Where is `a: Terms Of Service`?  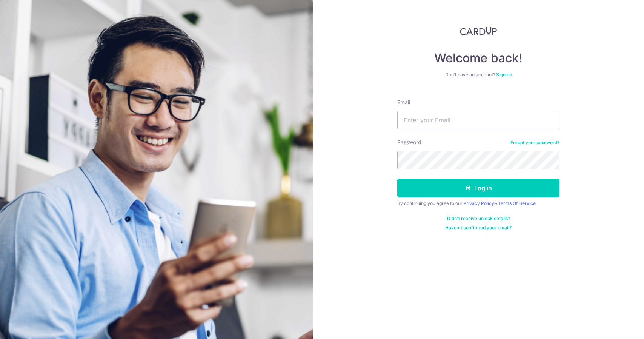 a: Terms Of Service is located at coordinates (517, 203).